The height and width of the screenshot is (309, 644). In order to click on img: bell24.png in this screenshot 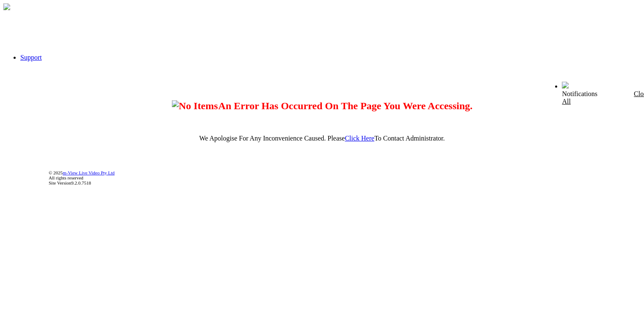, I will do `click(566, 85)`.